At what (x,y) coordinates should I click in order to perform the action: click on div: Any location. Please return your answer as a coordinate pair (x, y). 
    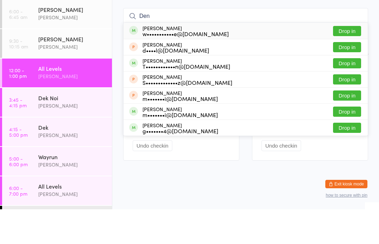
    Looking at the image, I should click on (68, 23).